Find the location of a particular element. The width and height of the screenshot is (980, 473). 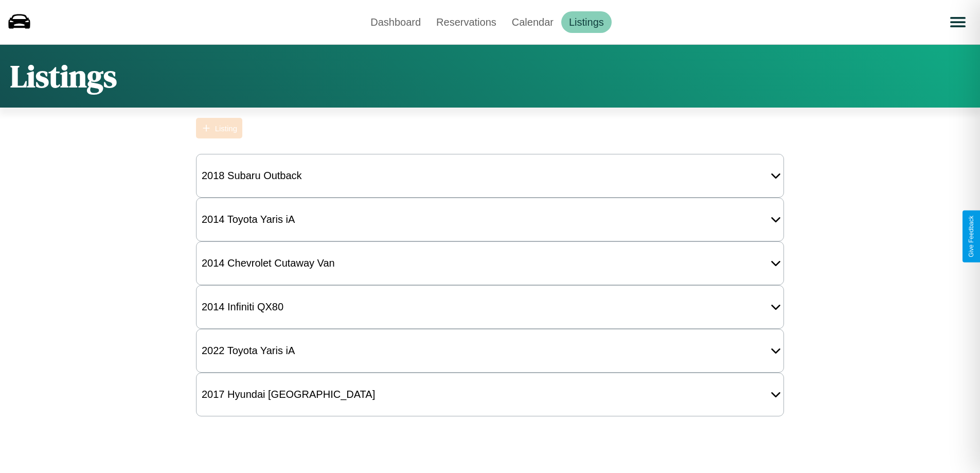

button: Open menu is located at coordinates (958, 22).